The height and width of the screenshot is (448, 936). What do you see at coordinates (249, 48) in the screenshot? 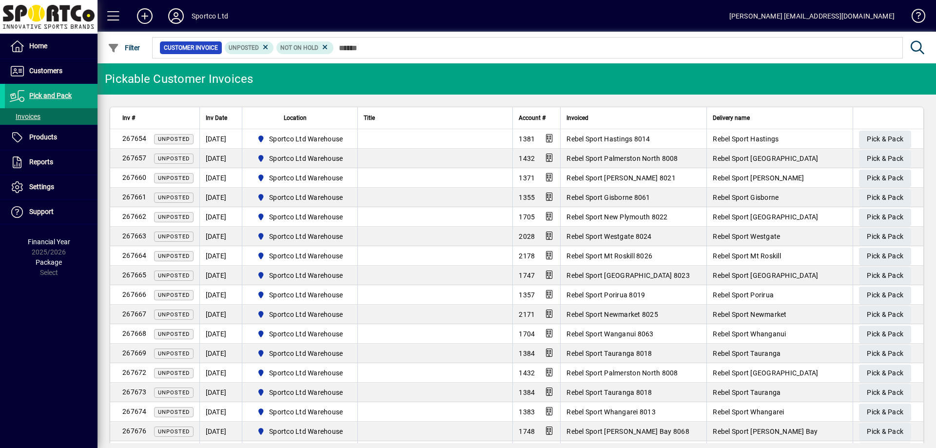
I see `mat-chip: Customer Invoice Status: Unposted` at bounding box center [249, 48].